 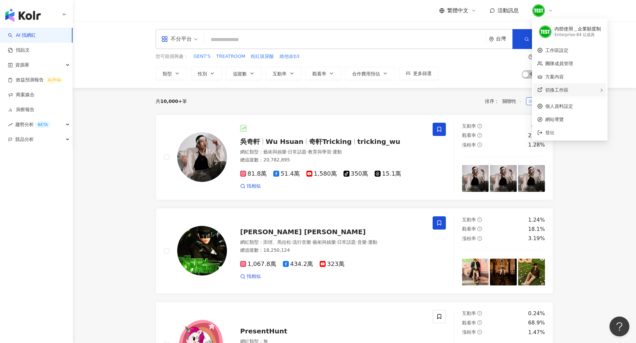 What do you see at coordinates (289, 57) in the screenshot?
I see `button: 維他命b3` at bounding box center [289, 57].